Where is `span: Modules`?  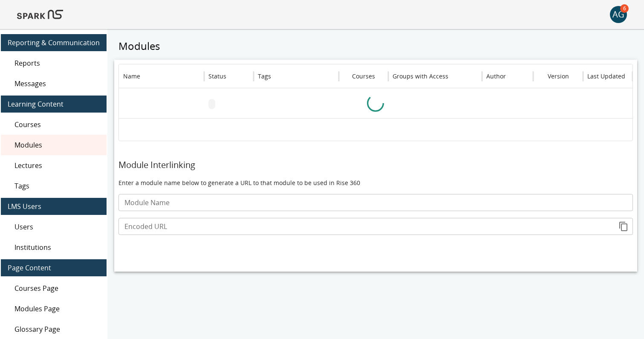
span: Modules is located at coordinates (57, 145).